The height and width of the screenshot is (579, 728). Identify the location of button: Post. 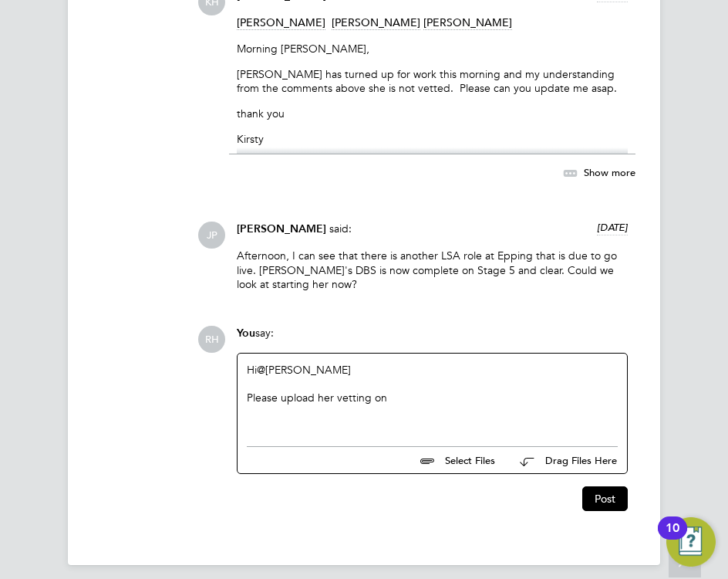
(605, 498).